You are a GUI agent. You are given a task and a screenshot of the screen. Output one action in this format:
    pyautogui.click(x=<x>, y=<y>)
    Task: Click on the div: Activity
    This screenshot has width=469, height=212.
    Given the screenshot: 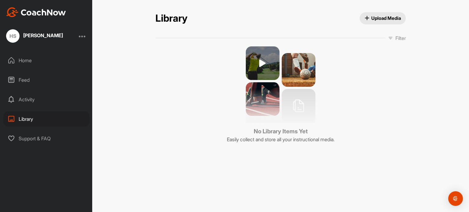 What is the action you would take?
    pyautogui.click(x=46, y=99)
    